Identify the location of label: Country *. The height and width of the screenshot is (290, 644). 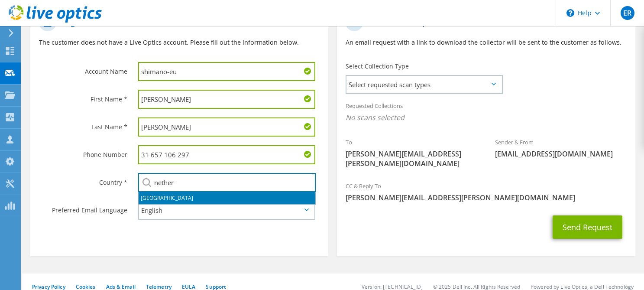
(83, 180).